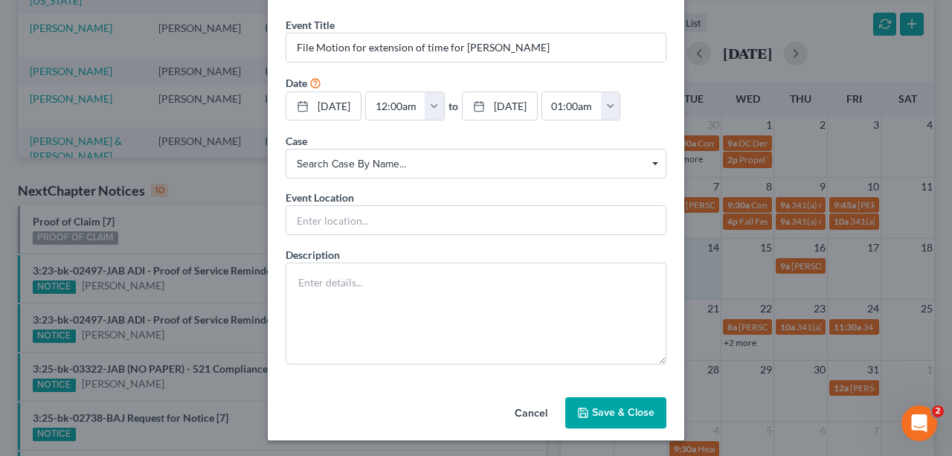 This screenshot has height=456, width=952. What do you see at coordinates (476, 48) in the screenshot?
I see `input: Enter event name...` at bounding box center [476, 48].